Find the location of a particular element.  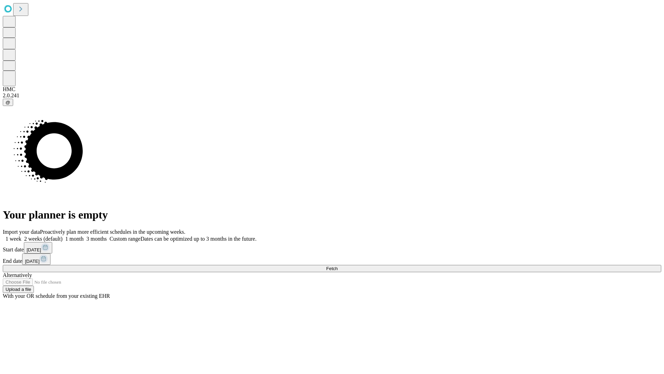

span: Custom range is located at coordinates (125, 238).